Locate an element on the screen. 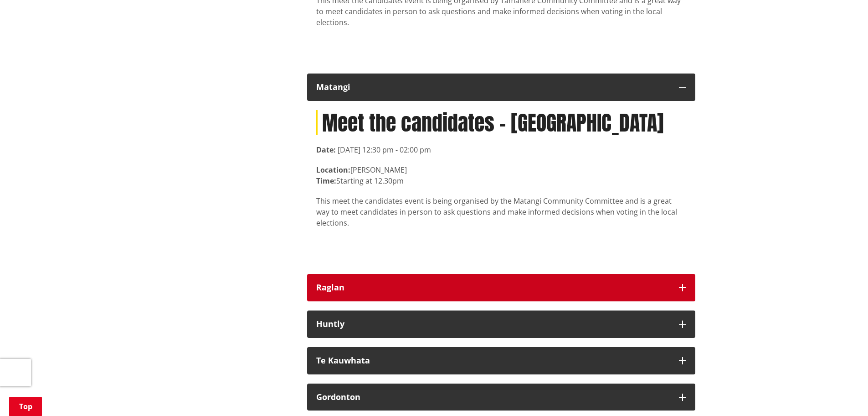 The width and height of the screenshot is (868, 416). a: Top is located at coordinates (25, 406).